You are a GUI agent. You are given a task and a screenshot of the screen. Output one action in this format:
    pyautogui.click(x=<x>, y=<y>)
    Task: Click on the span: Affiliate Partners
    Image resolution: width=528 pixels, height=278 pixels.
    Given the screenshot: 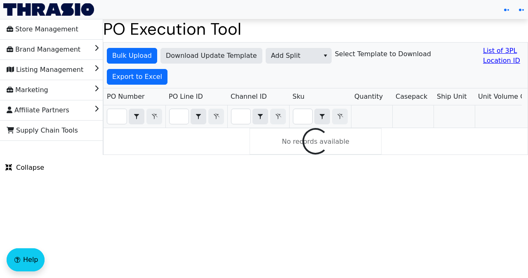 What is the action you would take?
    pyautogui.click(x=38, y=110)
    